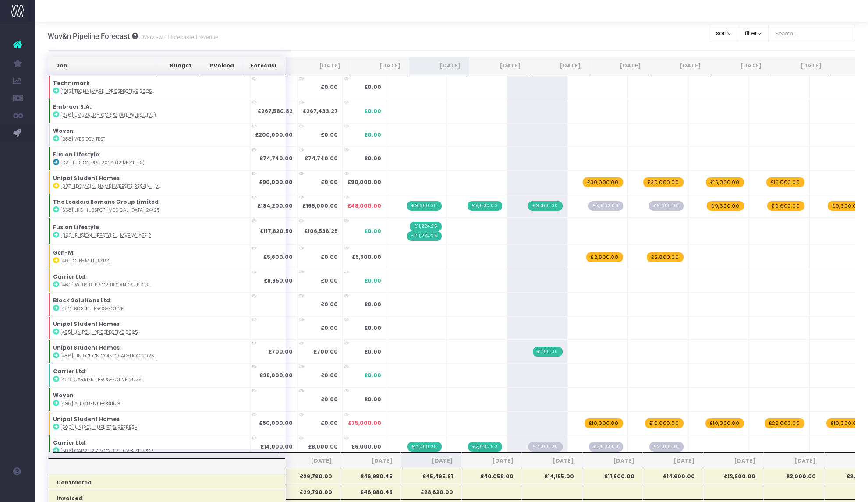 Image resolution: width=868 pixels, height=502 pixels. What do you see at coordinates (110, 186) in the screenshot?
I see `abbr: [337] Unipol.org website reskin - V2` at bounding box center [110, 186].